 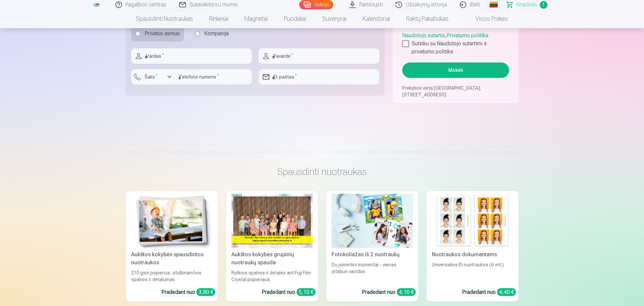 What do you see at coordinates (472, 255) in the screenshot?
I see `div: Nuotraukos dokumentams` at bounding box center [472, 255].